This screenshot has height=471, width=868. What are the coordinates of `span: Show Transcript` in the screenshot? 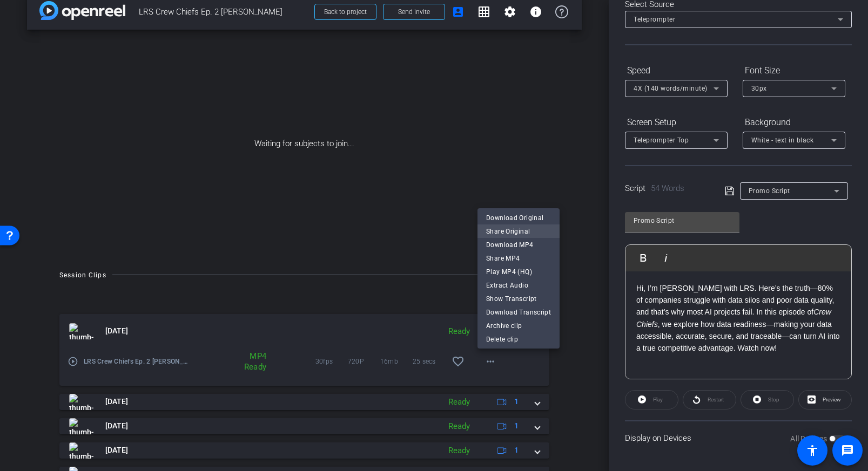 It's located at (518, 299).